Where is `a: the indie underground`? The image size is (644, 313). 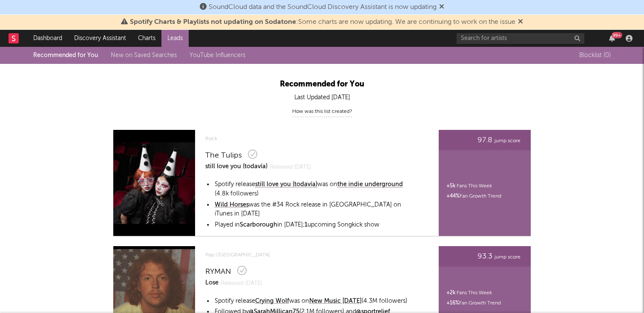
a: the indie underground is located at coordinates (370, 185).